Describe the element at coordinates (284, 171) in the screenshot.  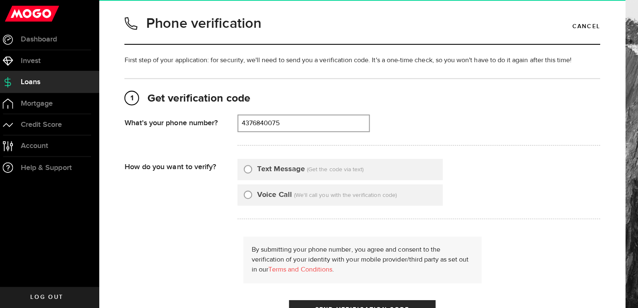
I see `label: Text Message` at that location.